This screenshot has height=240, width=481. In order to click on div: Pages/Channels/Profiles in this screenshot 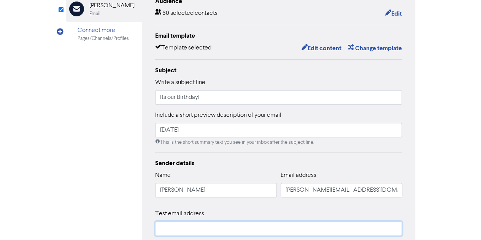, I will do `click(103, 38)`.